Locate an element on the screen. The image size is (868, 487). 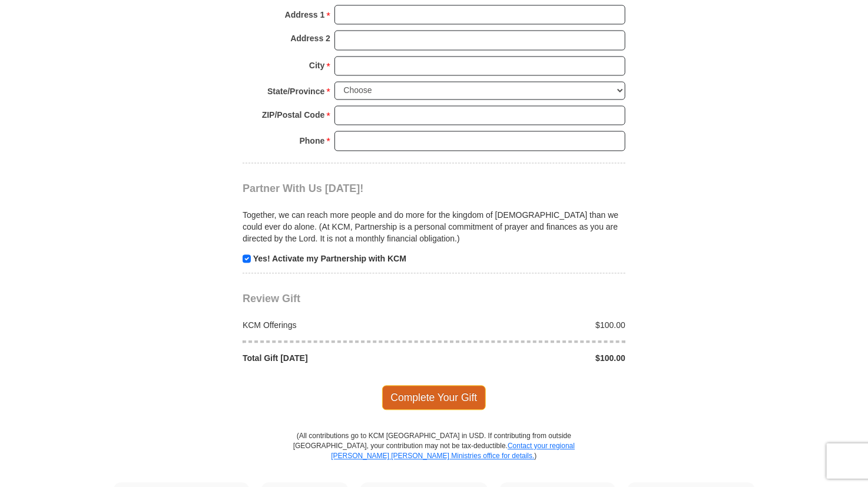
strong: ZIP/Postal Code is located at coordinates (293, 116).